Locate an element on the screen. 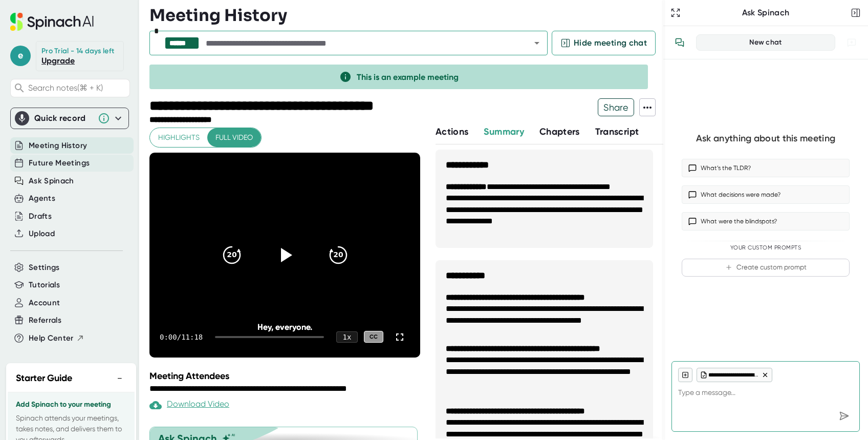 The width and height of the screenshot is (868, 440). span: Future Meetings is located at coordinates (59, 163).